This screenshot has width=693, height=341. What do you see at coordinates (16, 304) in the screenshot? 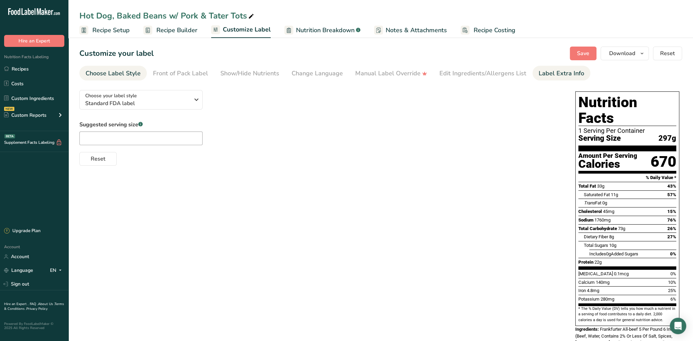
I see `a: Hire an Expert .` at bounding box center [16, 304].